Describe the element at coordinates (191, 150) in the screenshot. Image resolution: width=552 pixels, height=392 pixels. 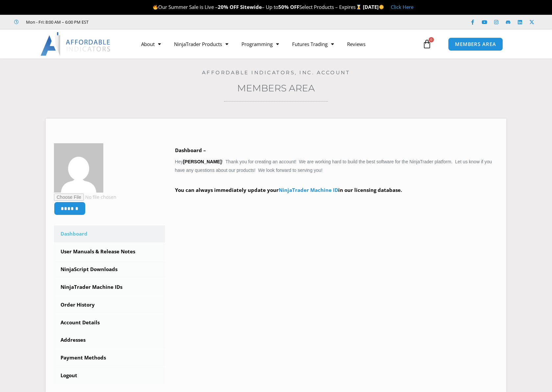
I see `b: Dashboard –` at that location.